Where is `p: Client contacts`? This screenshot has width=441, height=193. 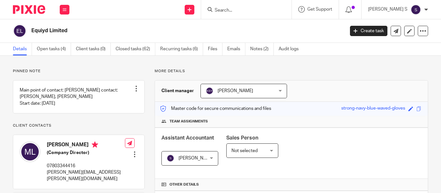
p: Client contacts is located at coordinates (79, 126).